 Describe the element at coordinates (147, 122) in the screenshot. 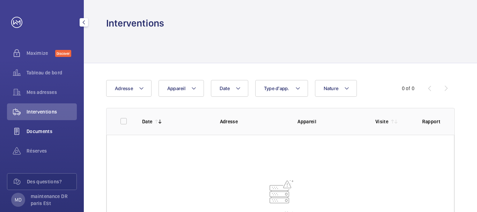

I see `p: Date` at that location.